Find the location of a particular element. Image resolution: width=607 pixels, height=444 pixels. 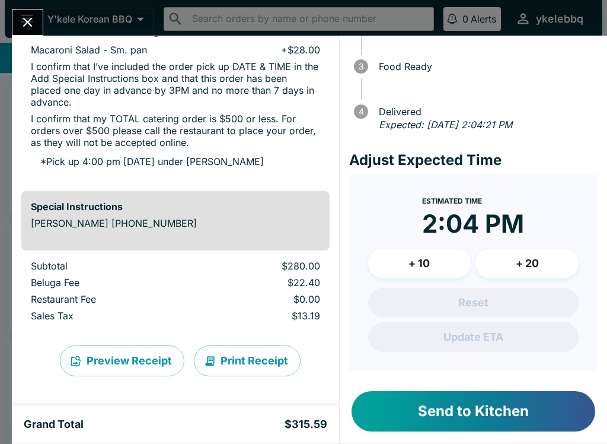

button: Close is located at coordinates (27, 22).